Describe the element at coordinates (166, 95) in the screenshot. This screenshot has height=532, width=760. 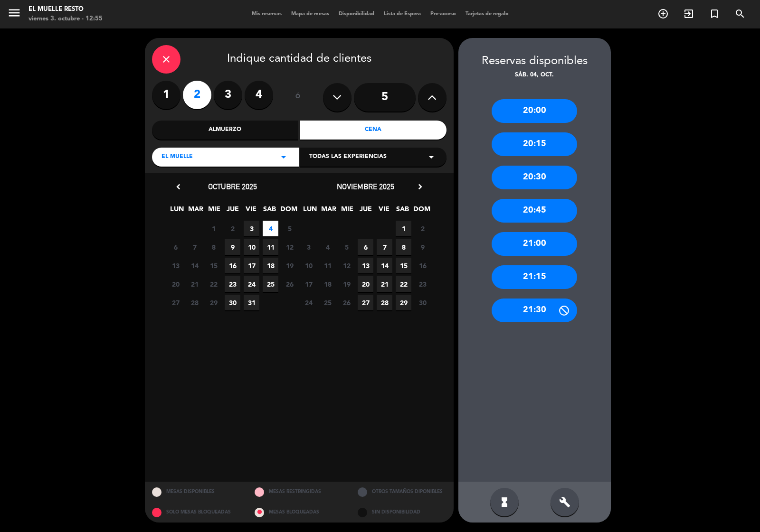
I see `label: 1` at that location.